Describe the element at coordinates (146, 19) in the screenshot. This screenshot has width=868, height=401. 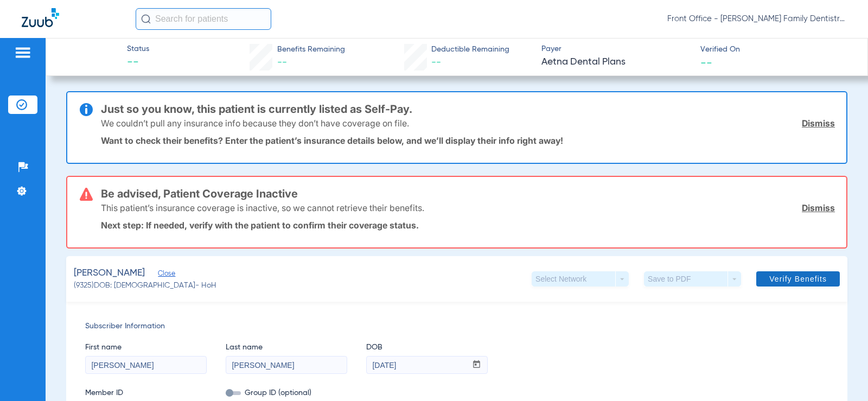
I see `img: Search Icon` at that location.